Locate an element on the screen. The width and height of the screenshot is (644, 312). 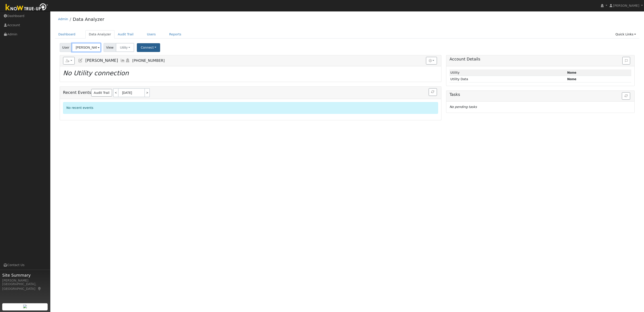
i: No Utility connection is located at coordinates (96, 73).